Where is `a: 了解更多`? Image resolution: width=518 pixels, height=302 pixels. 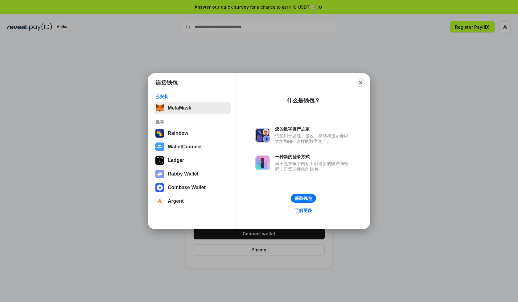 a: 了解更多 is located at coordinates (303, 210).